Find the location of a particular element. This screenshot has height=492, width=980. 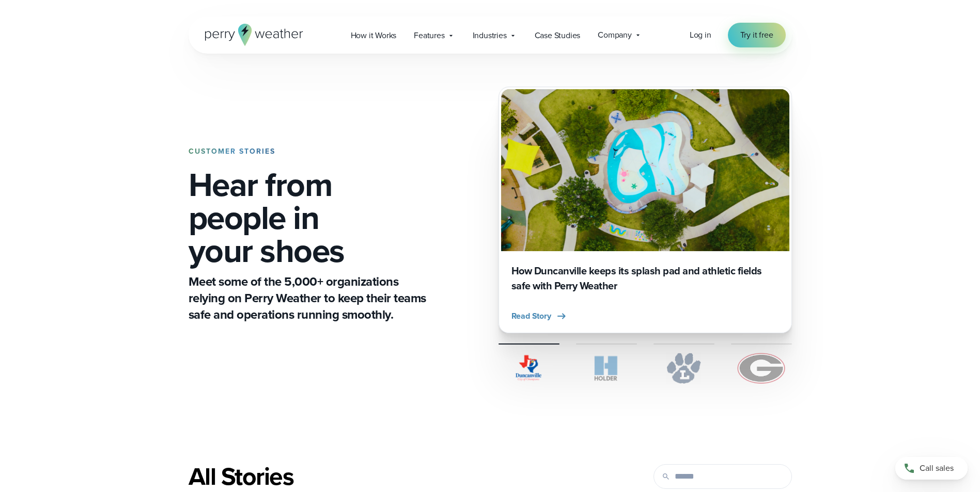

img: Duncanville Splash Pad is located at coordinates (645, 170).